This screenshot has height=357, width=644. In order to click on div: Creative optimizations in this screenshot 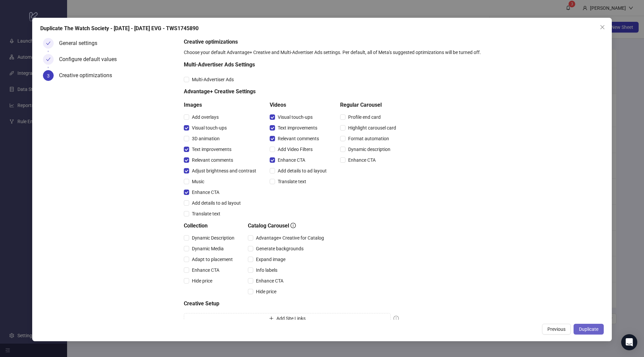, I will do `click(88, 75)`.